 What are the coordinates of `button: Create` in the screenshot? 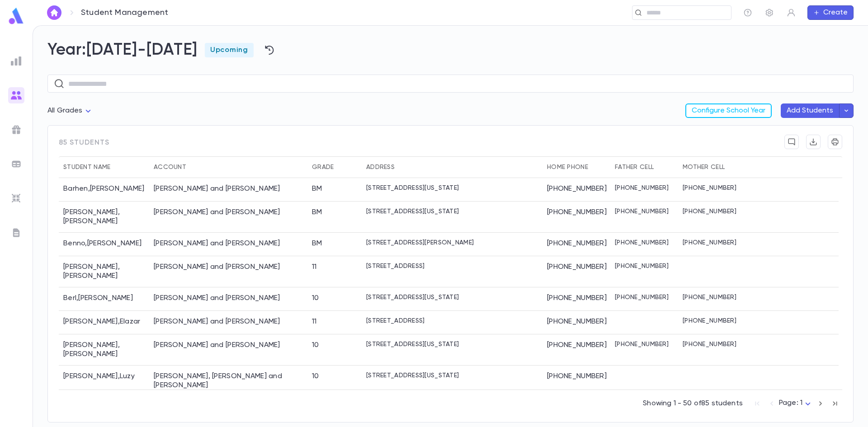 It's located at (830, 13).